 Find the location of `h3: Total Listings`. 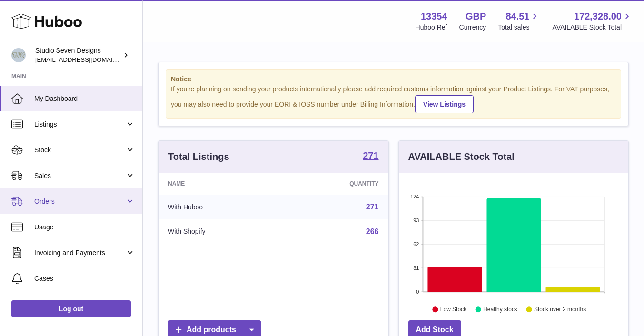

h3: Total Listings is located at coordinates (198, 157).